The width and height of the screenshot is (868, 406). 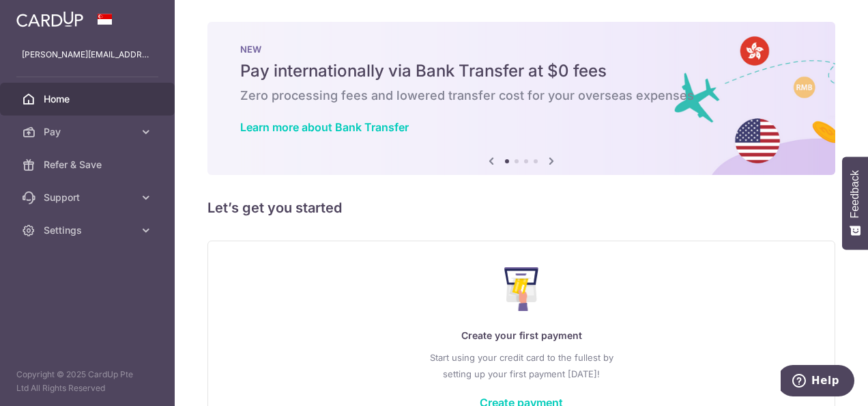 I want to click on span: Pay, so click(x=89, y=132).